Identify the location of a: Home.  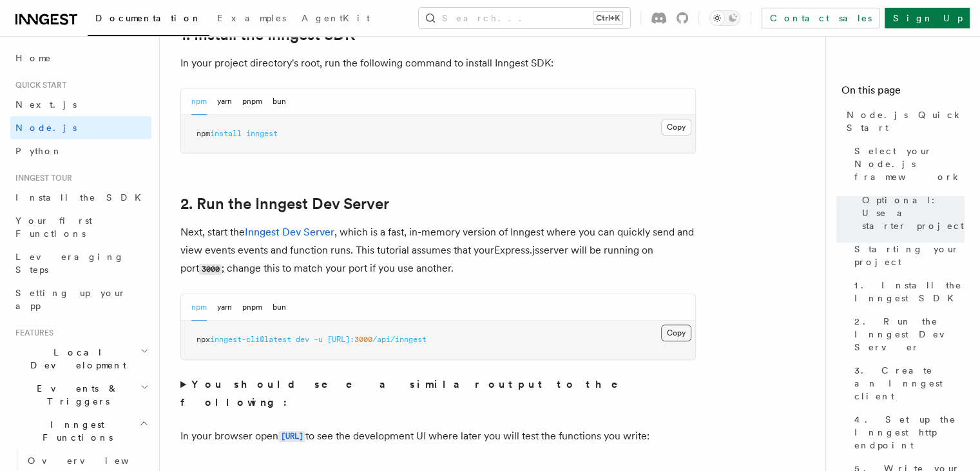
(81, 58).